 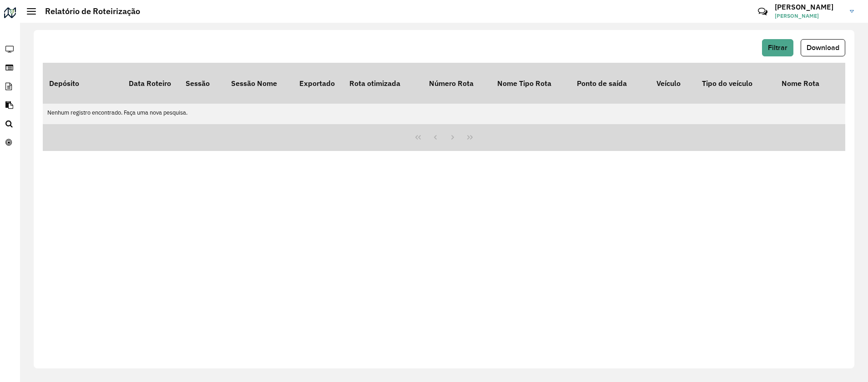 What do you see at coordinates (457, 83) in the screenshot?
I see `th: Número Rota` at bounding box center [457, 83].